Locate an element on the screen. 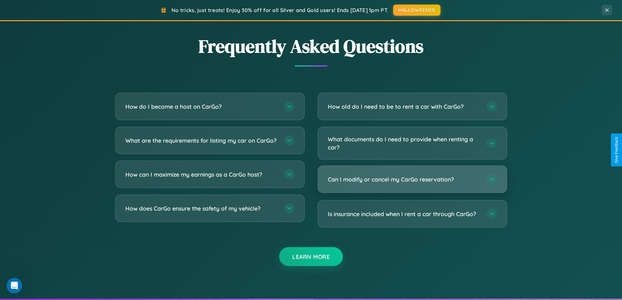  h3: How does CarGo ensure the safety of my vehicle? is located at coordinates (202, 208).